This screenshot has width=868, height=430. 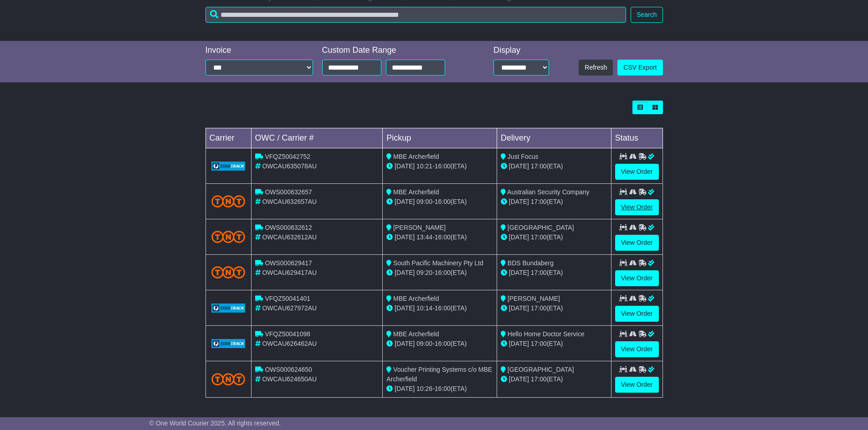 I want to click on span: BDS Bundaberg, so click(x=531, y=263).